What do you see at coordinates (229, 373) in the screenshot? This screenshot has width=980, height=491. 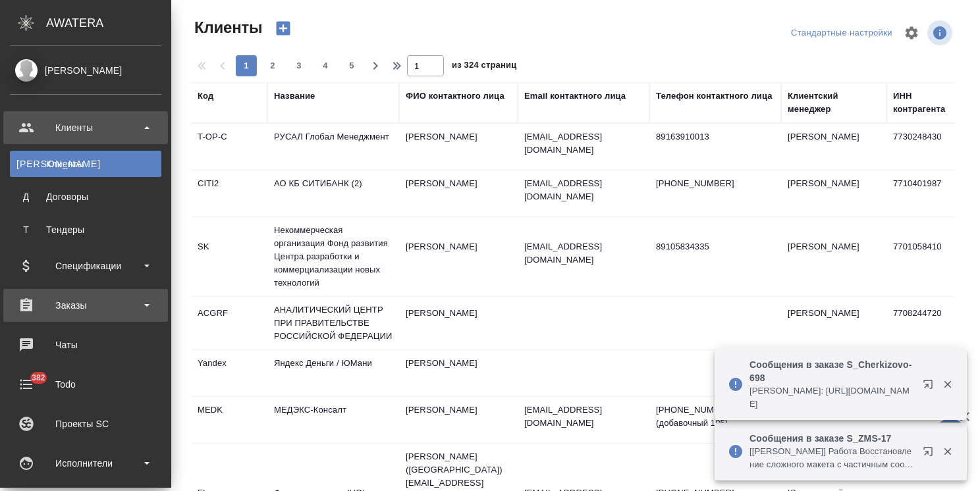 I see `td: Yandex` at bounding box center [229, 373].